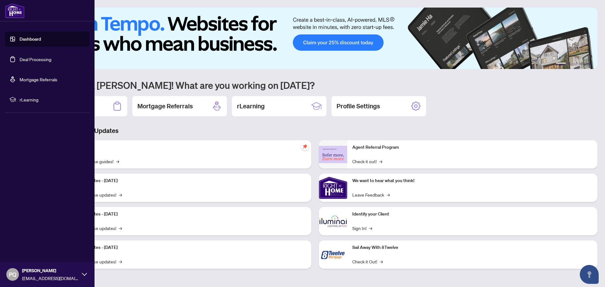 The height and width of the screenshot is (287, 605). What do you see at coordinates (333, 221) in the screenshot?
I see `img: Identify your Client` at bounding box center [333, 221].